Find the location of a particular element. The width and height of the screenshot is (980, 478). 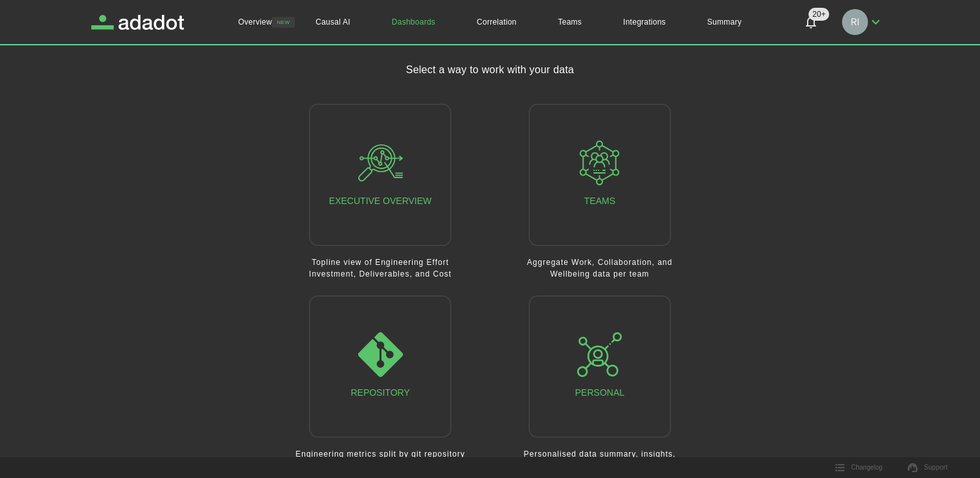

a: Repository is located at coordinates (380, 366).